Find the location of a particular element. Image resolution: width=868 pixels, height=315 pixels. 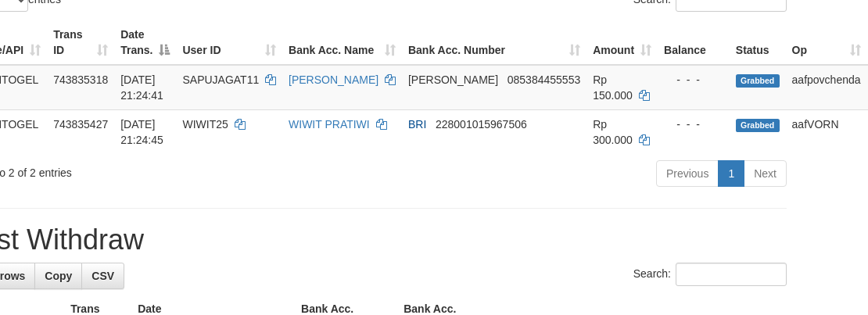

input: Search: is located at coordinates (731, 274).